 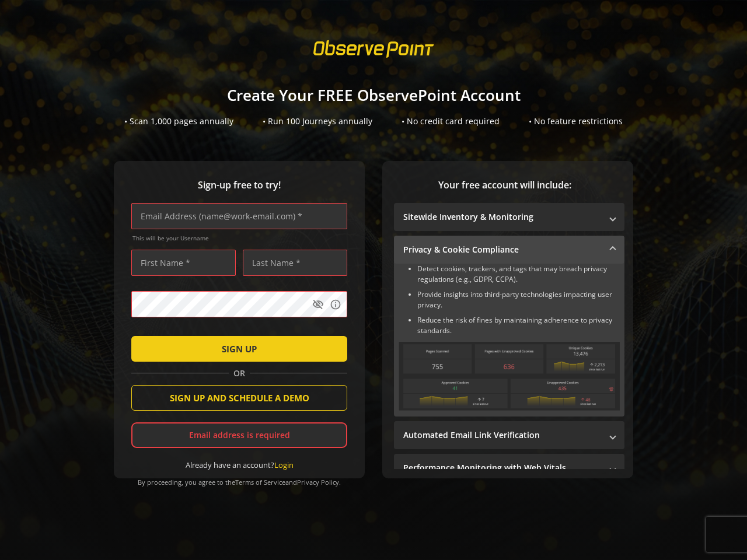 What do you see at coordinates (502, 217) in the screenshot?
I see `mat-panel-title: Sitewide Inventory & Monitoring` at bounding box center [502, 217].